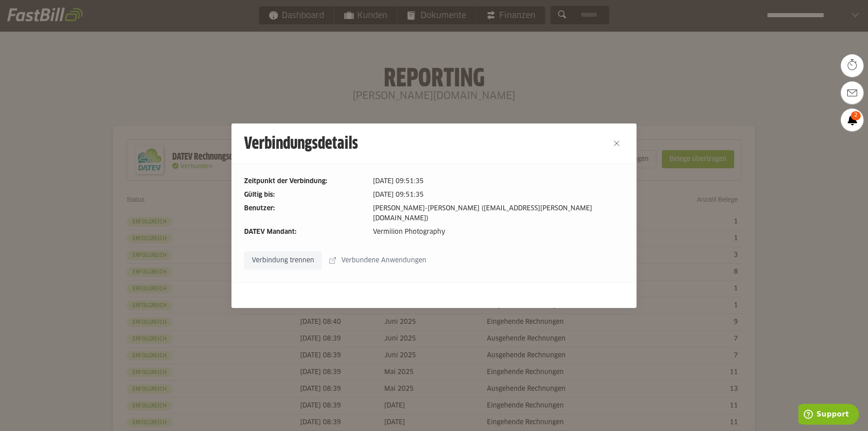 The width and height of the screenshot is (868, 431). I want to click on sl-button: Verbundene Anwendungen, so click(379, 260).